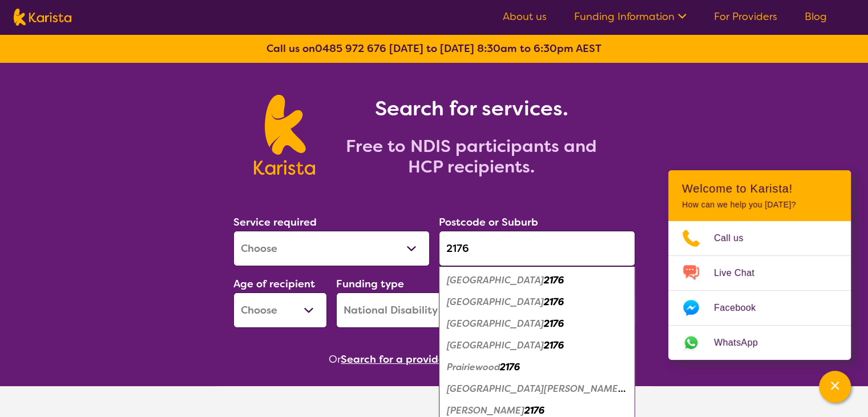 The height and width of the screenshot is (417, 868). I want to click on label: Service required, so click(275, 222).